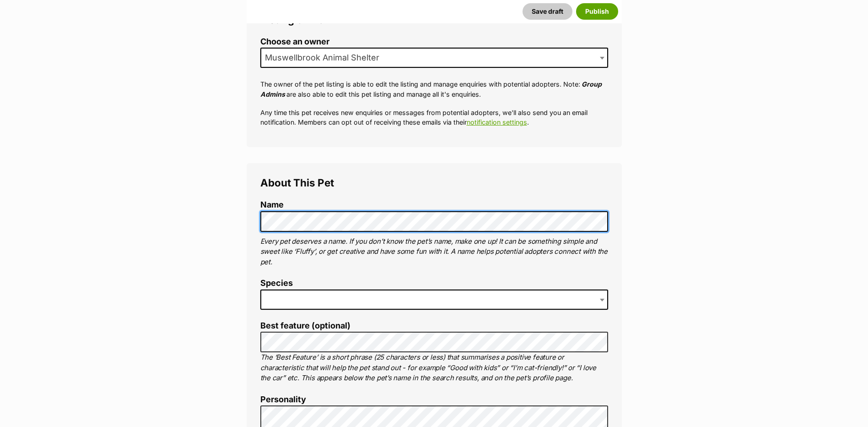  What do you see at coordinates (434, 88) in the screenshot?
I see `p: The owner of the pet listing is able to edit the listing and manage enquiries with potential adop...` at bounding box center [434, 88].